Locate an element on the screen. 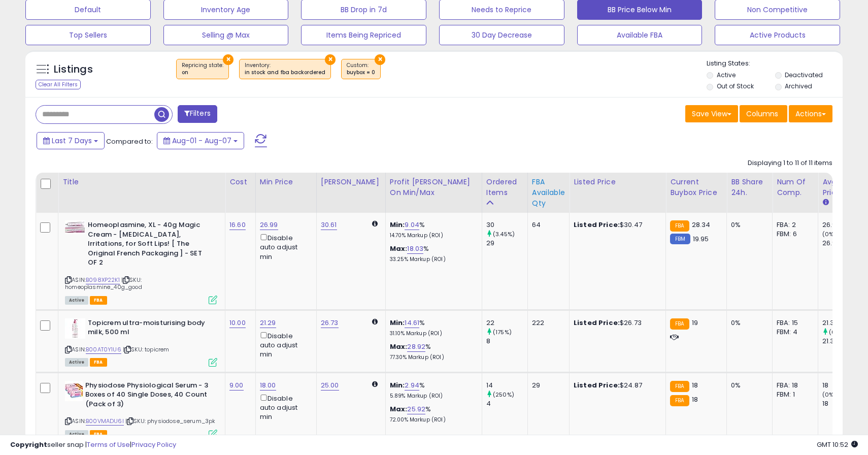 This screenshot has width=868, height=455. p: 33.25% Markup (ROI) is located at coordinates (432, 260).